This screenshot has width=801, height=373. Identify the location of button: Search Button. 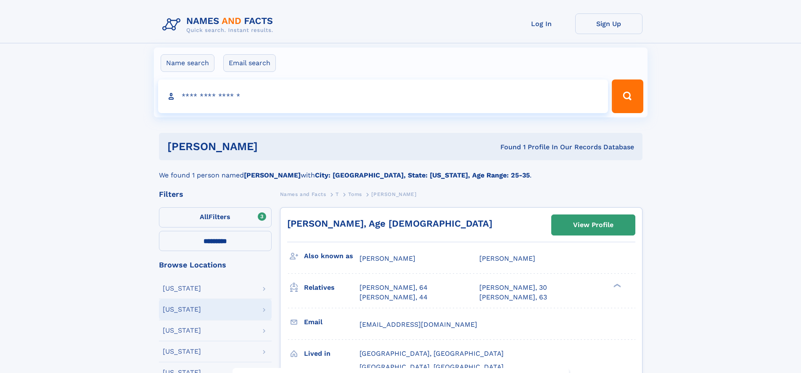
(628, 96).